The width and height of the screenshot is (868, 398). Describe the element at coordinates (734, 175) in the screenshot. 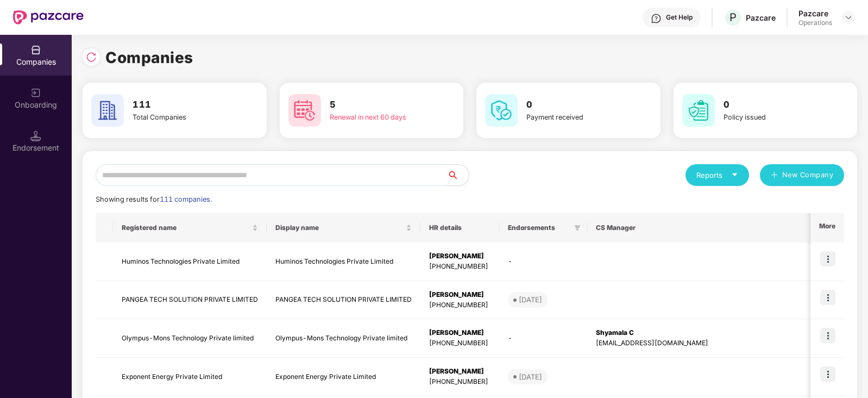

I see `span: caret-down` at that location.